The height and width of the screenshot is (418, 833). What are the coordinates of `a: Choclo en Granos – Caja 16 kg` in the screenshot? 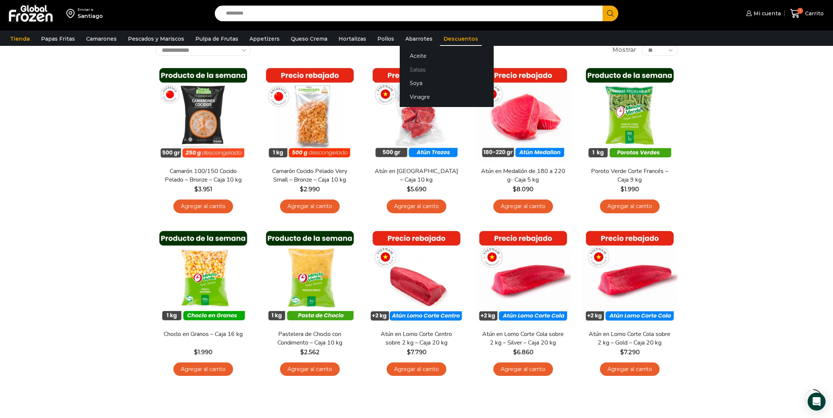 It's located at (203, 334).